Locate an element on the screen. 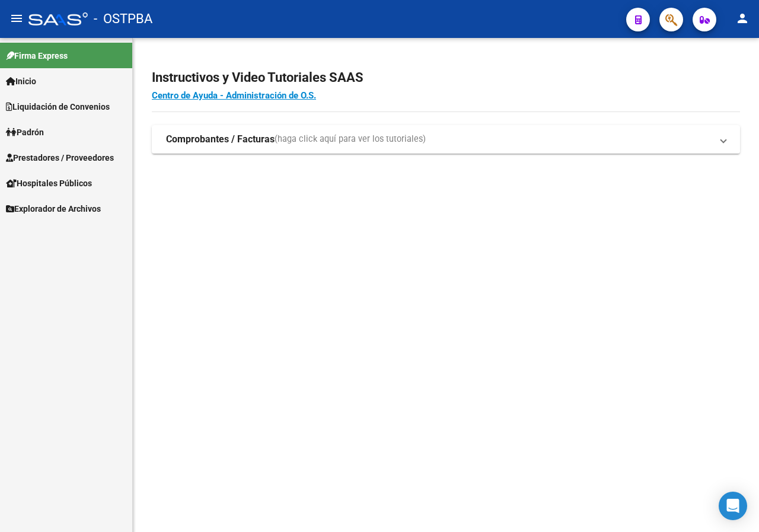 Image resolution: width=759 pixels, height=532 pixels. mat-icon: menu is located at coordinates (17, 18).